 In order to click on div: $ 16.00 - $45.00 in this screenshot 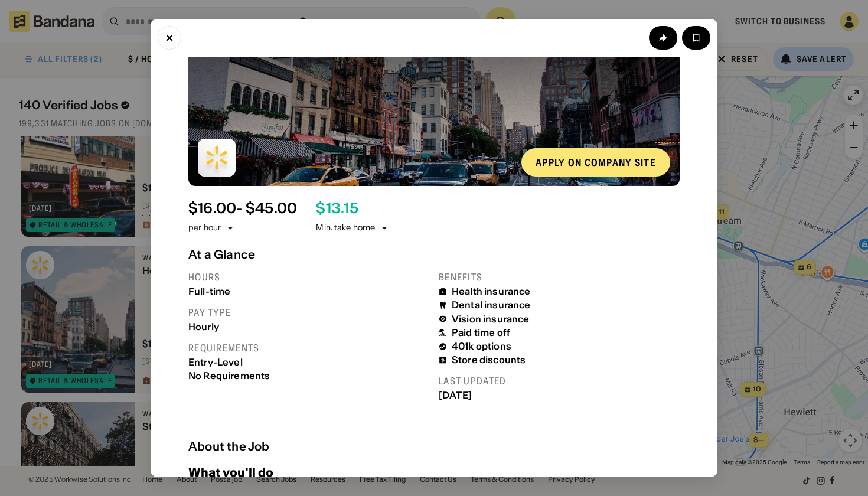, I will do `click(243, 208)`.